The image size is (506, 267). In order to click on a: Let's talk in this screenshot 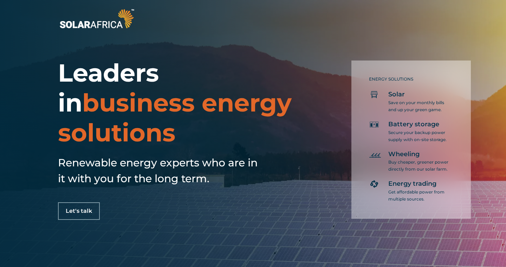, I will do `click(79, 211)`.